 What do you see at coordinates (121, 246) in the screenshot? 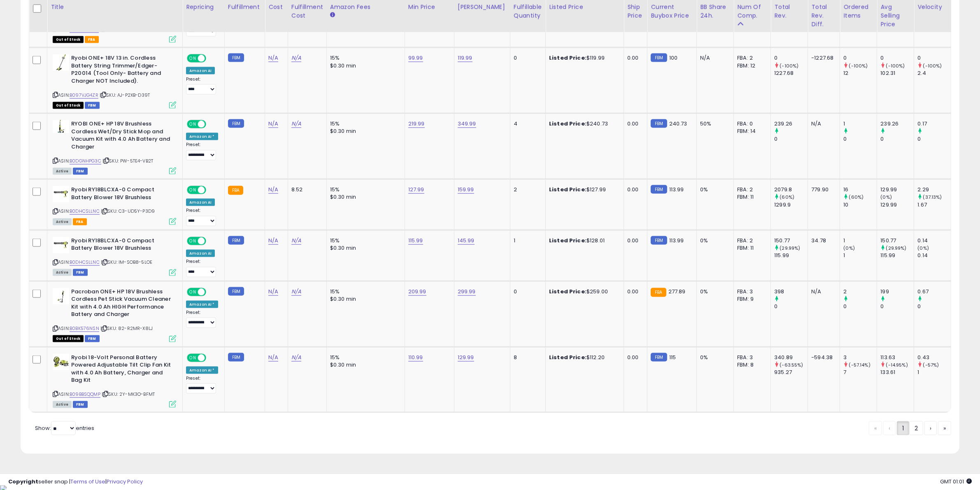
I see `b: Ryobi RY18BLCXA-0 Compact Battery Blower 18V Brushless` at bounding box center [121, 246].